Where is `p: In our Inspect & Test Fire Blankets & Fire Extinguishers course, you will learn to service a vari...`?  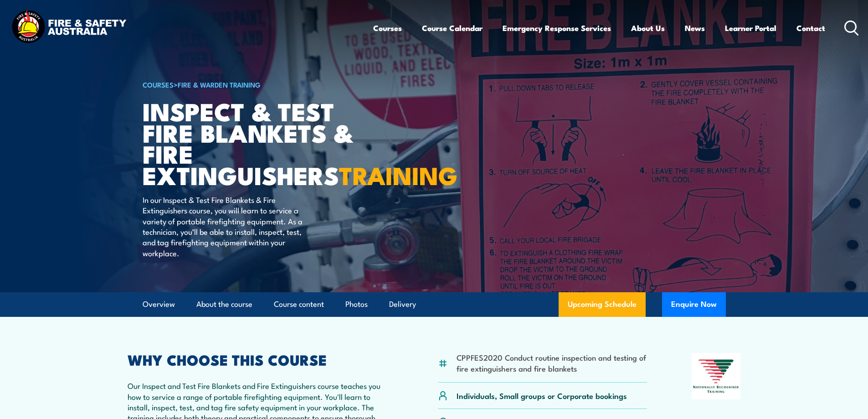
p: In our Inspect & Test Fire Blankets & Fire Extinguishers course, you will learn to service a vari... is located at coordinates (225, 226).